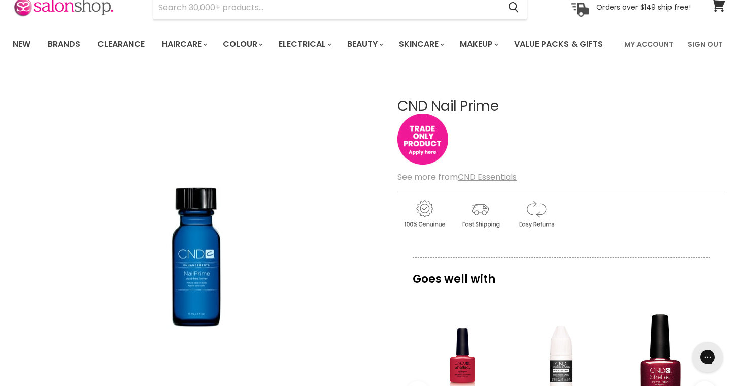 Image resolution: width=738 pixels, height=386 pixels. Describe the element at coordinates (364, 44) in the screenshot. I see `a: Beauty` at that location.